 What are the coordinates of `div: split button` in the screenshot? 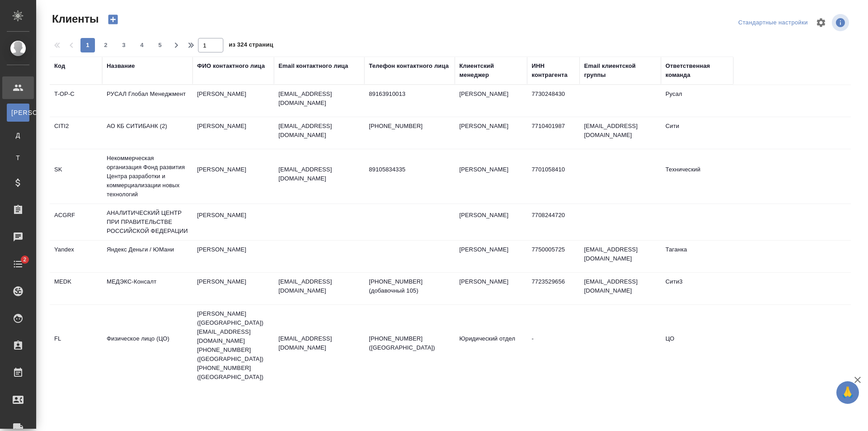 It's located at (773, 23).